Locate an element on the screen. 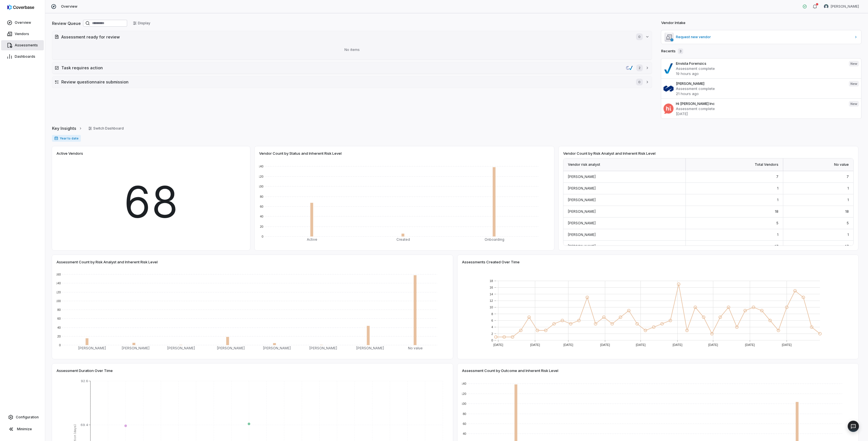 Image resolution: width=868 pixels, height=441 pixels. text: 6 is located at coordinates (492, 320).